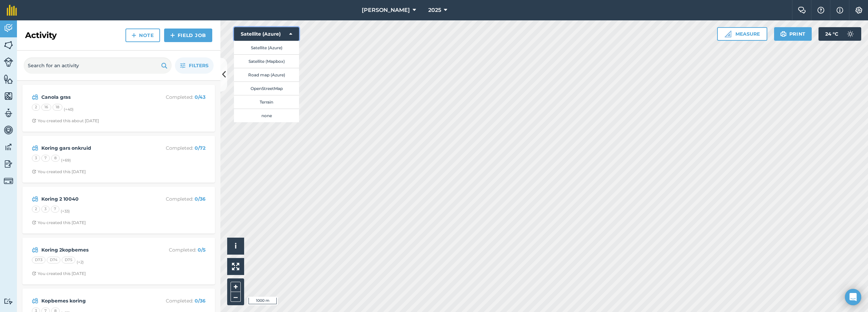 The height and width of the screenshot is (312, 868). Describe the element at coordinates (143, 35) in the screenshot. I see `a: Note` at that location.